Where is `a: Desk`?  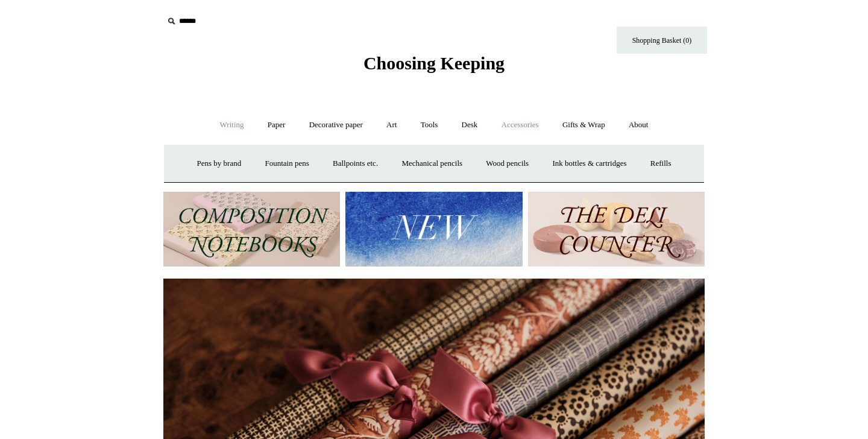
a: Desk is located at coordinates (470, 125).